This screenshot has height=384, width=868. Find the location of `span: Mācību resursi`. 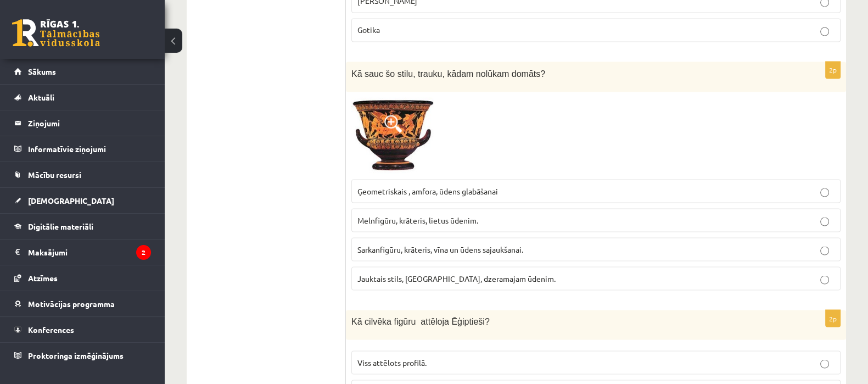

span: Mācību resursi is located at coordinates (54, 174).